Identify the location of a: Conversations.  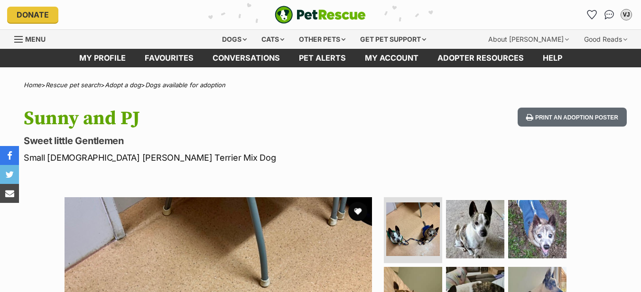
(609, 15).